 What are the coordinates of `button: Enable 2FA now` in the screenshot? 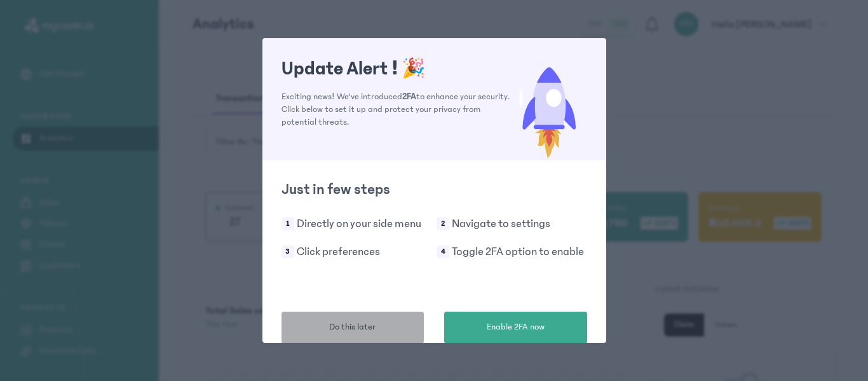 It's located at (515, 328).